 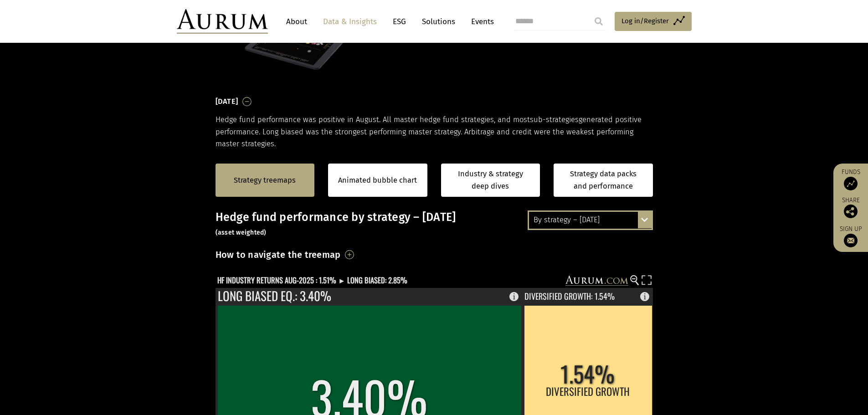 What do you see at coordinates (653, 21) in the screenshot?
I see `a: Log in/Register` at bounding box center [653, 21].